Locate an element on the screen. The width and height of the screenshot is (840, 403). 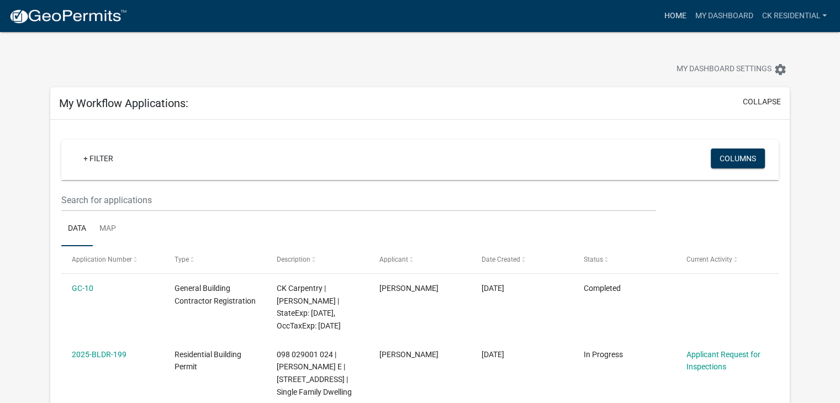
span: General Building Contractor Registration is located at coordinates (215, 294).